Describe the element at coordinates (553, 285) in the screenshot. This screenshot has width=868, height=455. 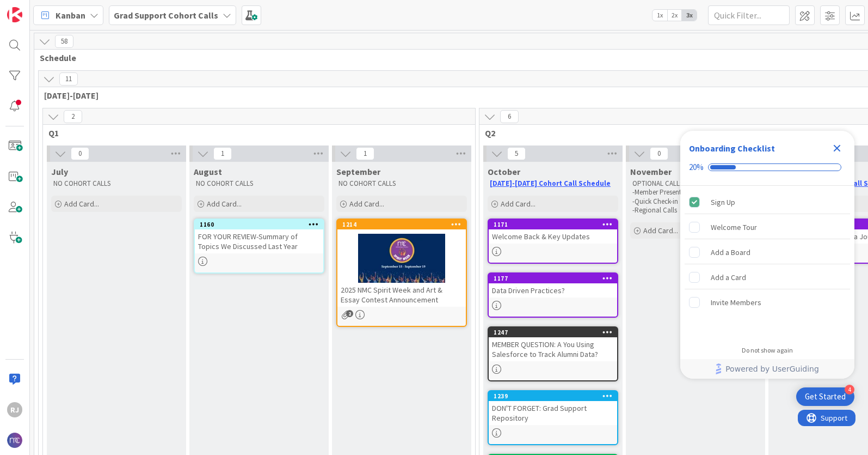
I see `div: 1177Data Driven Practices?` at that location.